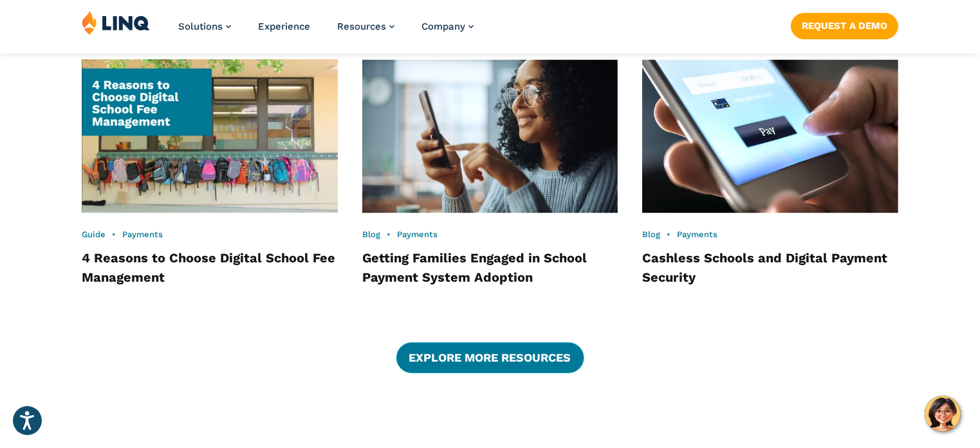  What do you see at coordinates (443, 27) in the screenshot?
I see `span: Company` at bounding box center [443, 27].